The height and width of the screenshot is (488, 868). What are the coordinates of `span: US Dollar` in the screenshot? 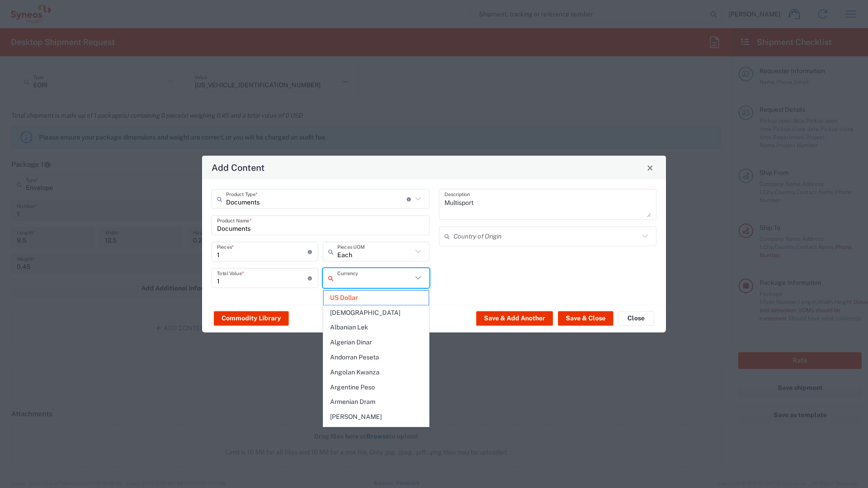 It's located at (376, 297).